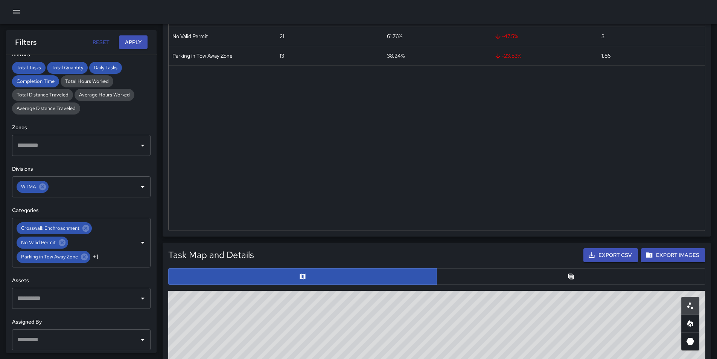  Describe the element at coordinates (54, 228) in the screenshot. I see `div: Crosswalk Enchroachment` at that location.